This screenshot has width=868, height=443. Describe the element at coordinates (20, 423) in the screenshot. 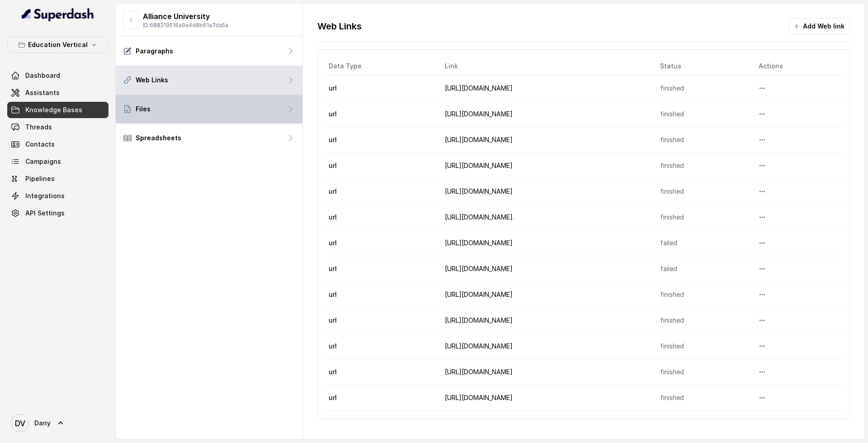

I see `text: DV` at that location.